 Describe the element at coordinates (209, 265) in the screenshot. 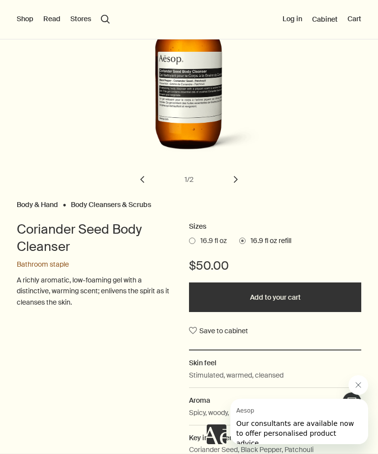

I see `span: $50.00` at that location.